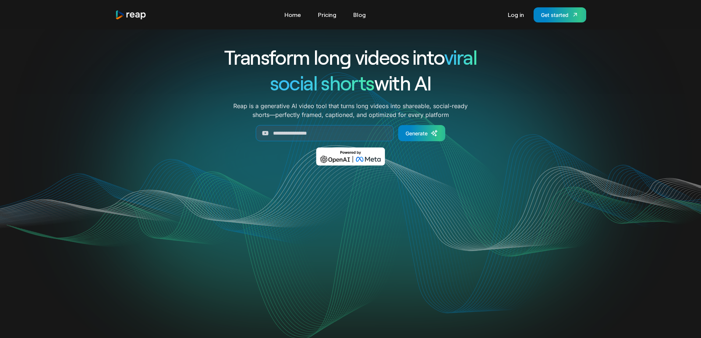  What do you see at coordinates (293, 15) in the screenshot?
I see `a: Home` at bounding box center [293, 15].